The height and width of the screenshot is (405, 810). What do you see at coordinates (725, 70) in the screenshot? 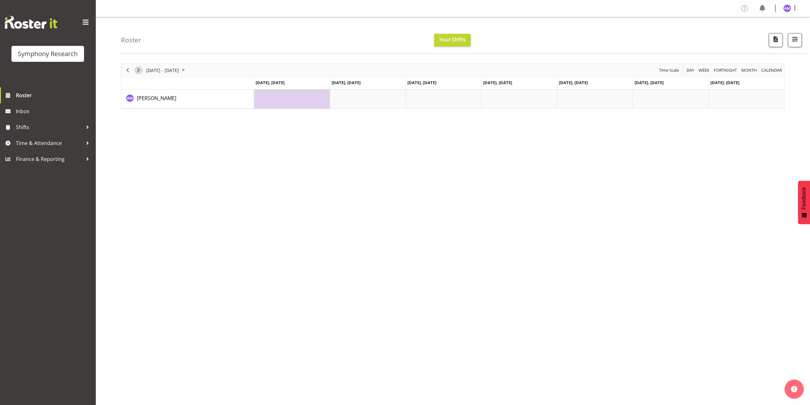
I see `span: Fortnight` at bounding box center [725, 70].